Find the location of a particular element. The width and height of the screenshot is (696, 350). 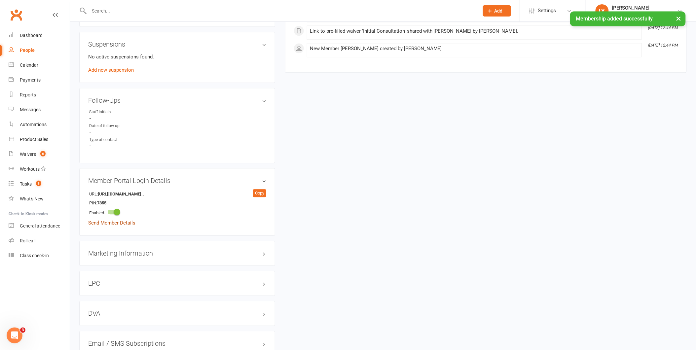

a: Workouts is located at coordinates (39, 169).